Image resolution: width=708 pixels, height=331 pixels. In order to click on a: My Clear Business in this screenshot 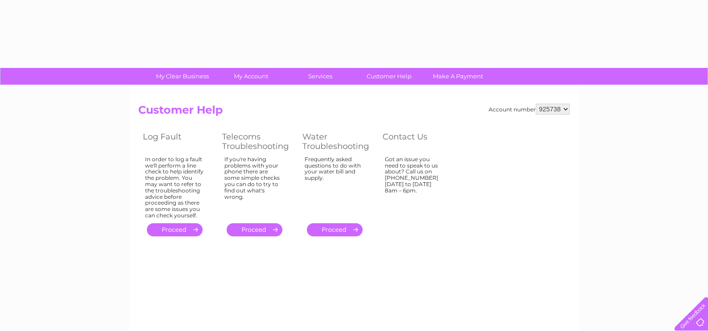, I will do `click(182, 76)`.